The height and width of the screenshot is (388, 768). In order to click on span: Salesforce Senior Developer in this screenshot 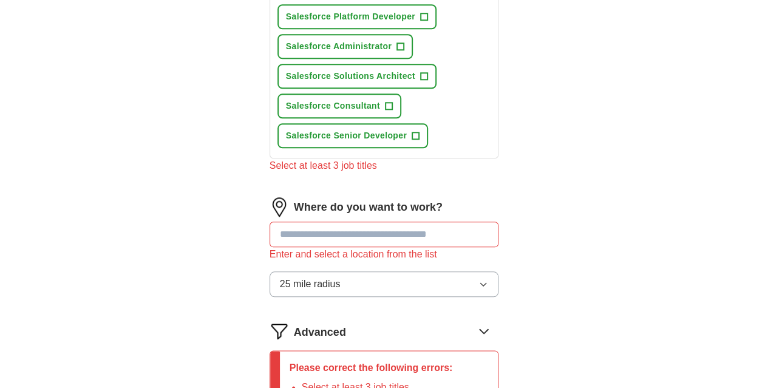, I will do `click(346, 135)`.